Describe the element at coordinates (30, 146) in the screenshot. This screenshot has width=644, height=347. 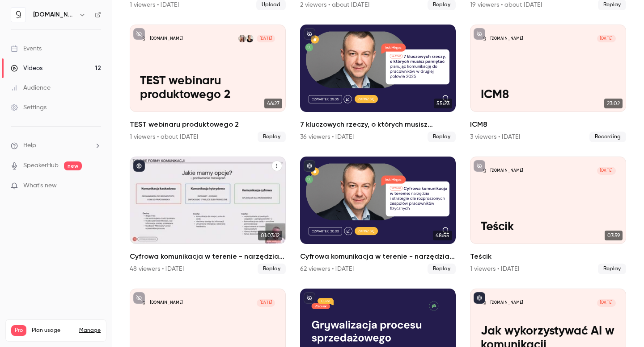
I see `span: Help` at that location.